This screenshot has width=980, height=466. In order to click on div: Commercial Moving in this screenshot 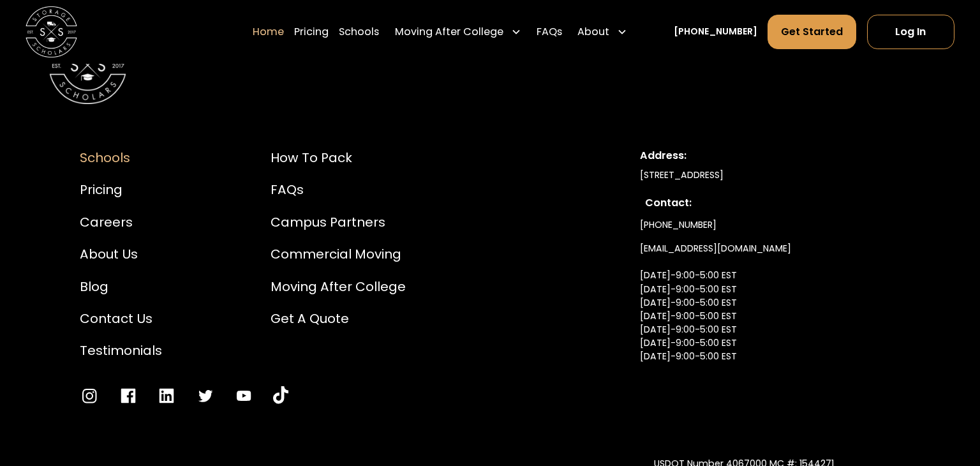, I will do `click(338, 254)`.